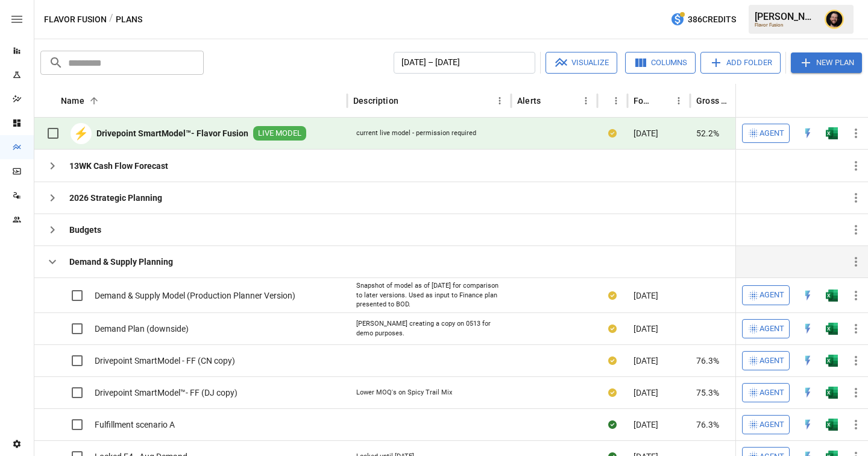 The width and height of the screenshot is (868, 456). I want to click on b: 13WK Cash Flow Forecast, so click(118, 166).